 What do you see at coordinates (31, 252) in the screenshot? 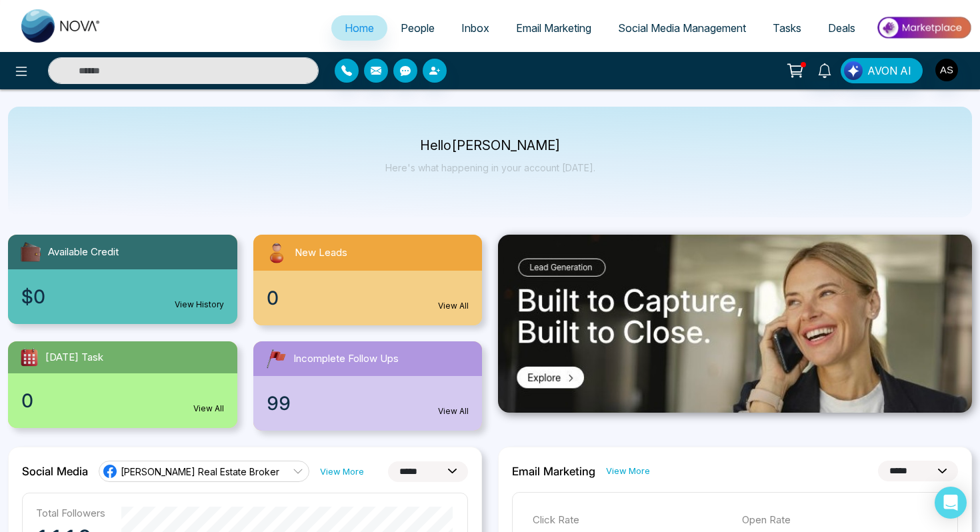
I see `img: availableCredit.svg` at bounding box center [31, 252].